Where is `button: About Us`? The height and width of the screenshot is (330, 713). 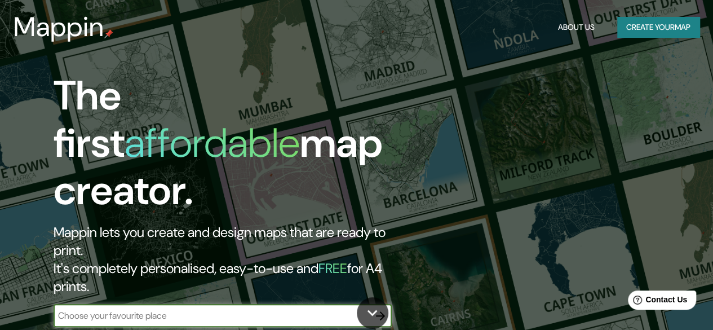 button: About Us is located at coordinates (576, 27).